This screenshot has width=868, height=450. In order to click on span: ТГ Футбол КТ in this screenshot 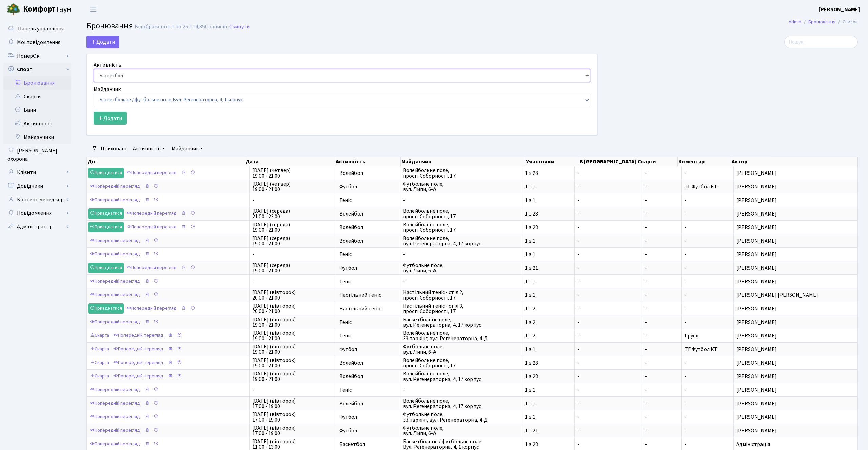, I will do `click(700, 349)`.